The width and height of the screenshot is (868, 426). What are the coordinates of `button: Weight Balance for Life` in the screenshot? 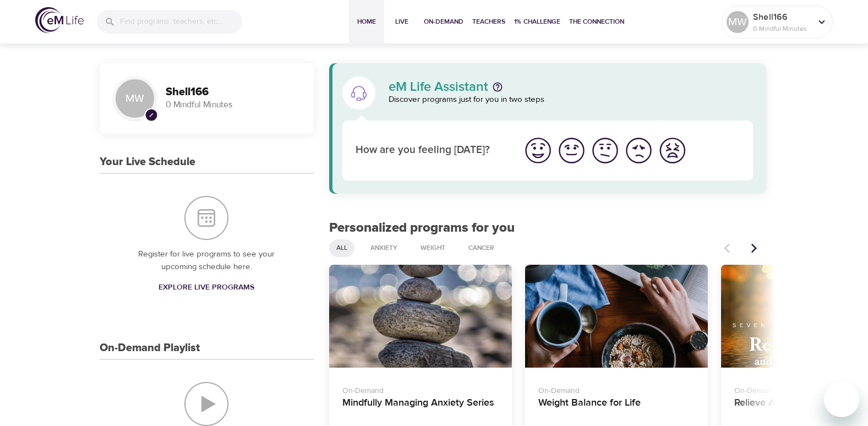 It's located at (617, 316).